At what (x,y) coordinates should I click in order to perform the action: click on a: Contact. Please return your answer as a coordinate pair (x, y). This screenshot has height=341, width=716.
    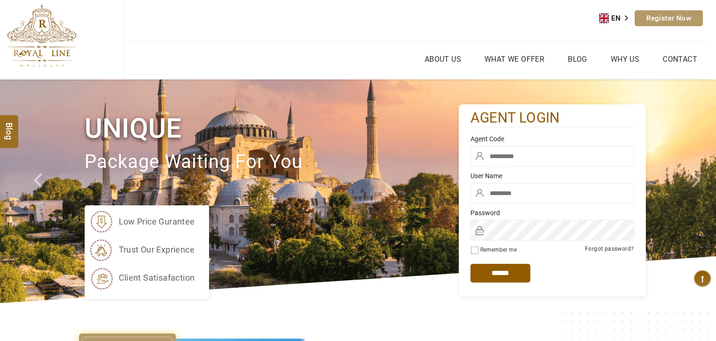
    Looking at the image, I should click on (680, 59).